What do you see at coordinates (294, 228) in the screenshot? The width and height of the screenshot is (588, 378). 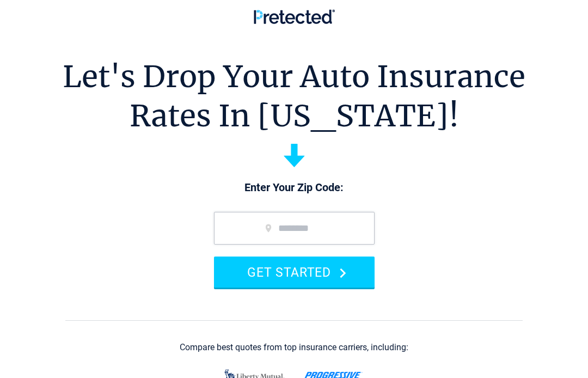 I see `input: zip code` at bounding box center [294, 228].